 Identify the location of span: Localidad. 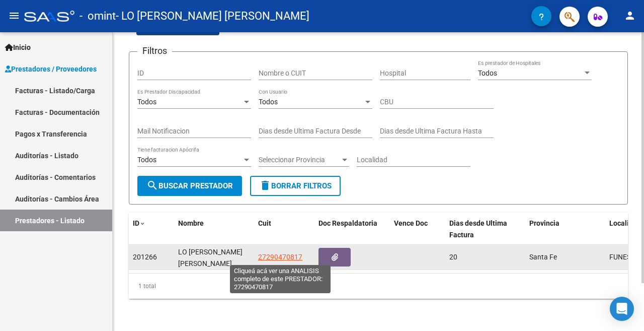
(625, 223).